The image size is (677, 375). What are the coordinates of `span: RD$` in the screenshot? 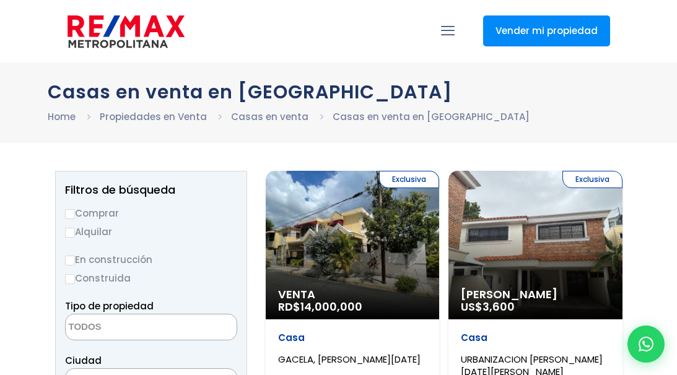 It's located at (320, 307).